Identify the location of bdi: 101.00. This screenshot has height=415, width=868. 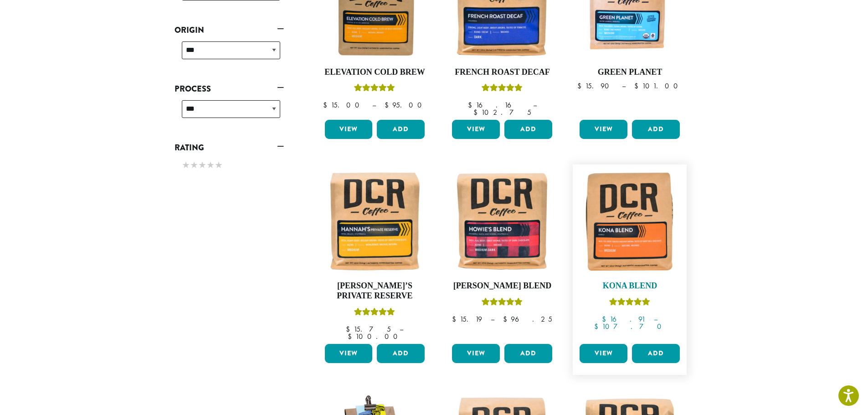
(658, 85).